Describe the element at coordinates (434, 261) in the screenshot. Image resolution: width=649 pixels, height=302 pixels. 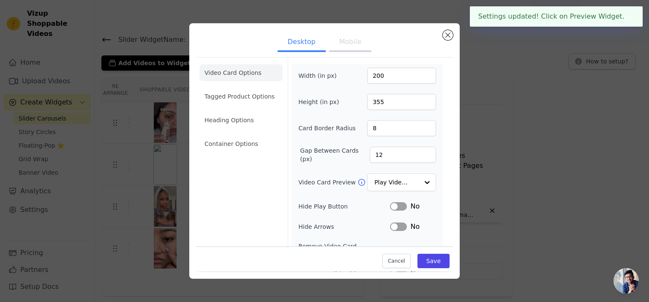
I see `button: Save` at that location.